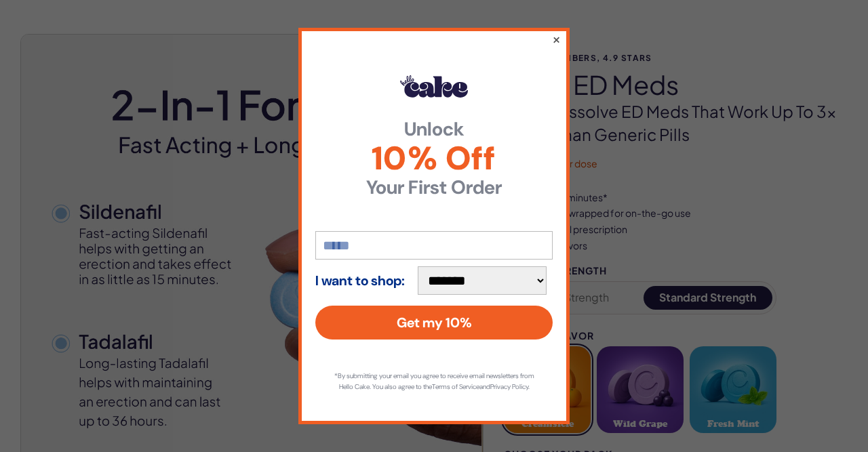 This screenshot has height=452, width=868. Describe the element at coordinates (434, 129) in the screenshot. I see `strong: Unlock` at that location.